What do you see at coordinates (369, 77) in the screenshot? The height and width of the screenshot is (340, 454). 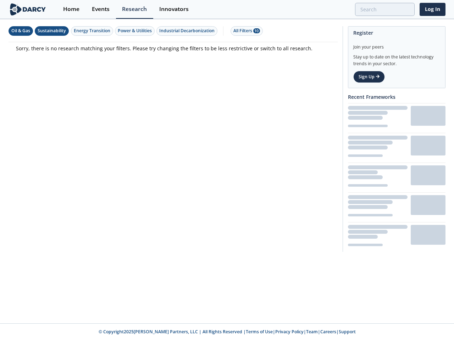 I see `a: Sign Up` at bounding box center [369, 77].